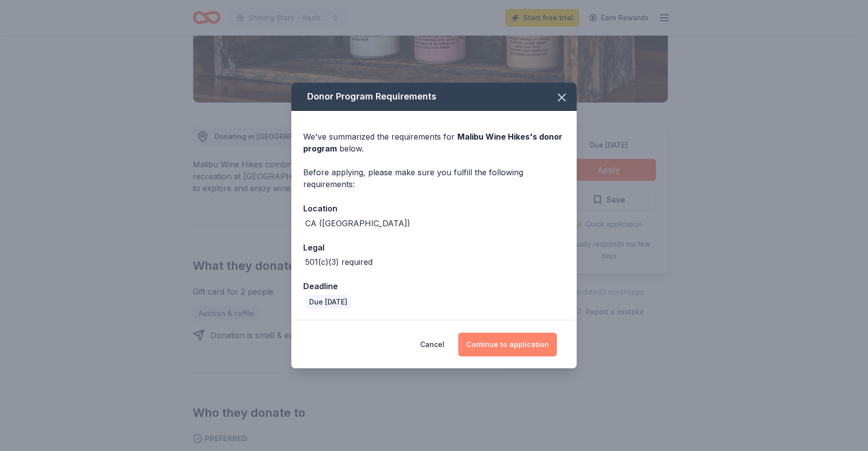 Image resolution: width=868 pixels, height=451 pixels. What do you see at coordinates (434, 97) in the screenshot?
I see `div: Donor Program Requirements` at bounding box center [434, 97].